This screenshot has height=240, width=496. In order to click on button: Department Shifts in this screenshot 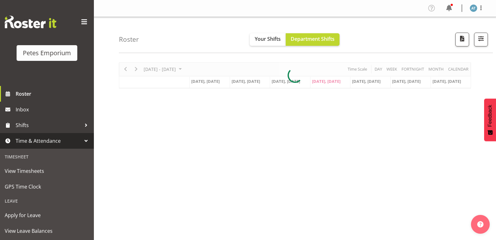, I will do `click(313, 39)`.